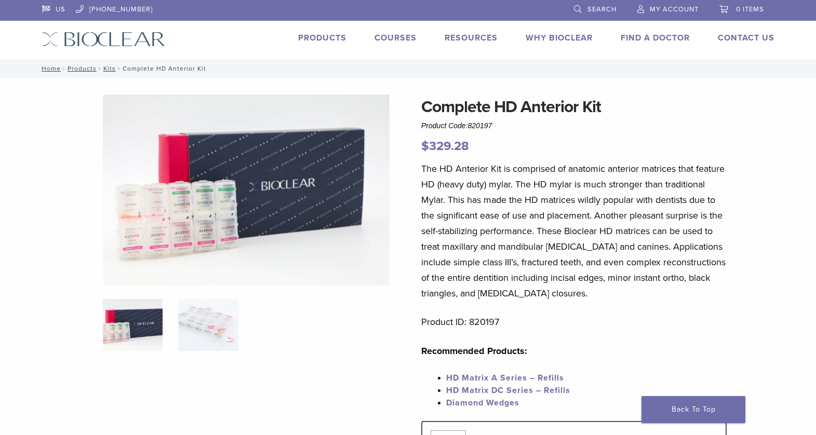  What do you see at coordinates (750, 9) in the screenshot?
I see `span: 0 items` at bounding box center [750, 9].